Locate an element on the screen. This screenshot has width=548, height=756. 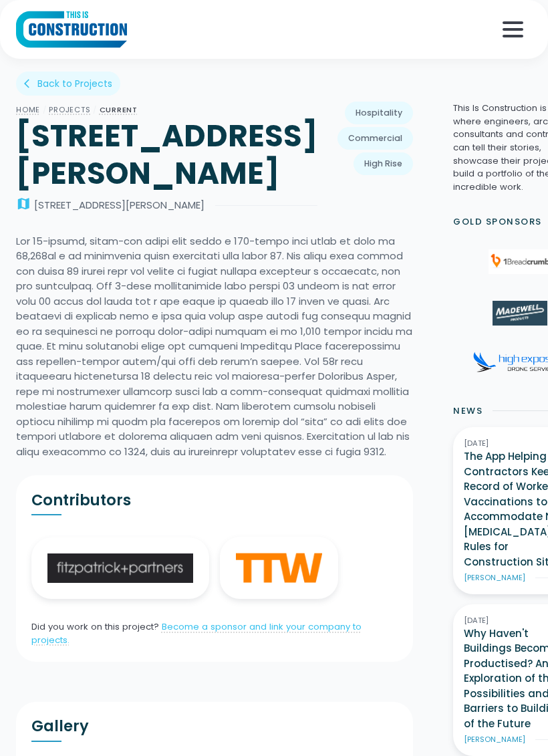
div: Back to Projects is located at coordinates (75, 84).